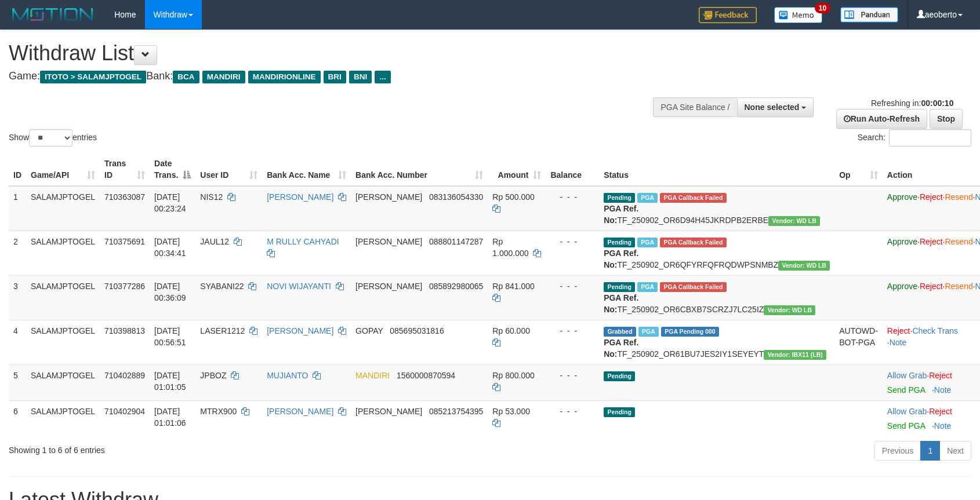  I want to click on span: Marked by aeohensen, so click(647, 242).